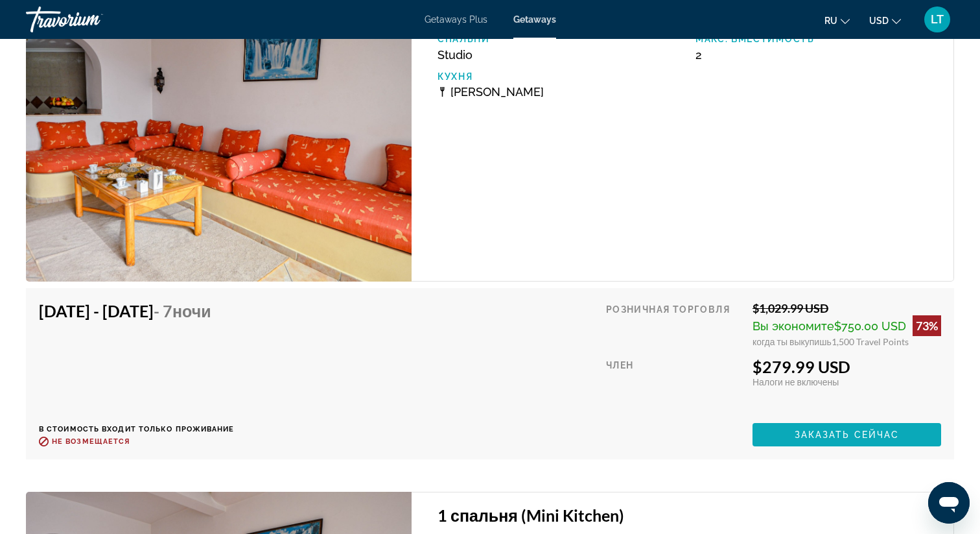 The image size is (980, 534). I want to click on div: $279.99 USD, so click(847, 367).